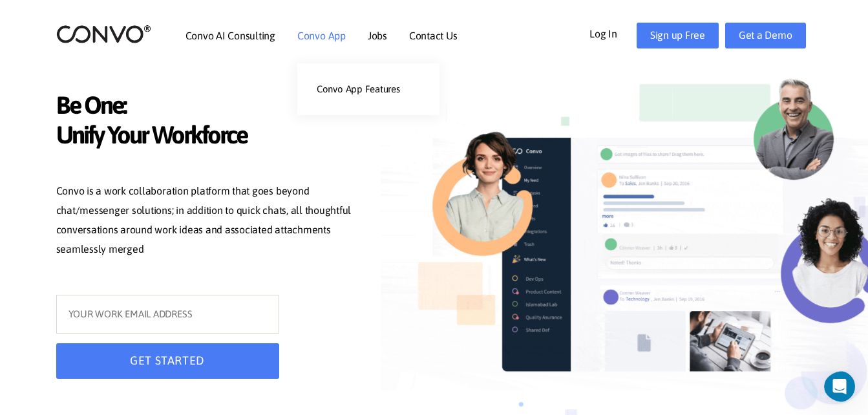  Describe the element at coordinates (321, 35) in the screenshot. I see `a: Convo App` at that location.